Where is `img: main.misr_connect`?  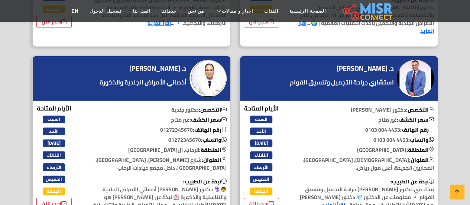
img: main.misr_connect is located at coordinates (367, 11).